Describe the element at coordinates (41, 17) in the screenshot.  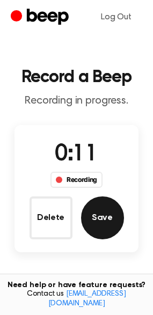
I see `a: Beep` at that location.